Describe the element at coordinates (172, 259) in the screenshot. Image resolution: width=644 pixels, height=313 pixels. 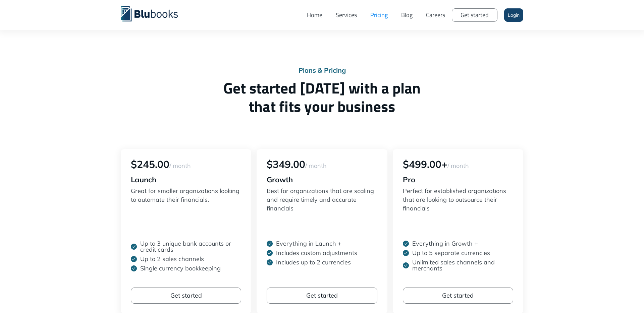
I see `p: Up to 2 sales channels` at that location.